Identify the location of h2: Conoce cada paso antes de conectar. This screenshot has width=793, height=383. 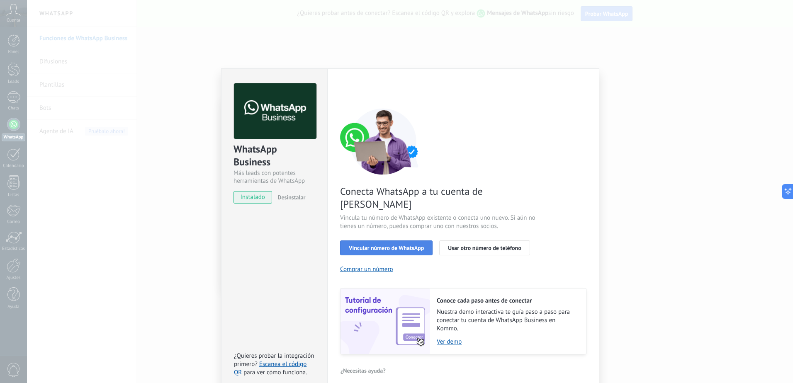
(507, 301).